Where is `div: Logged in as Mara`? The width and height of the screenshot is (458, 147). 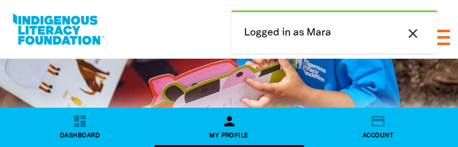
div: Logged in as Mara is located at coordinates (334, 32).